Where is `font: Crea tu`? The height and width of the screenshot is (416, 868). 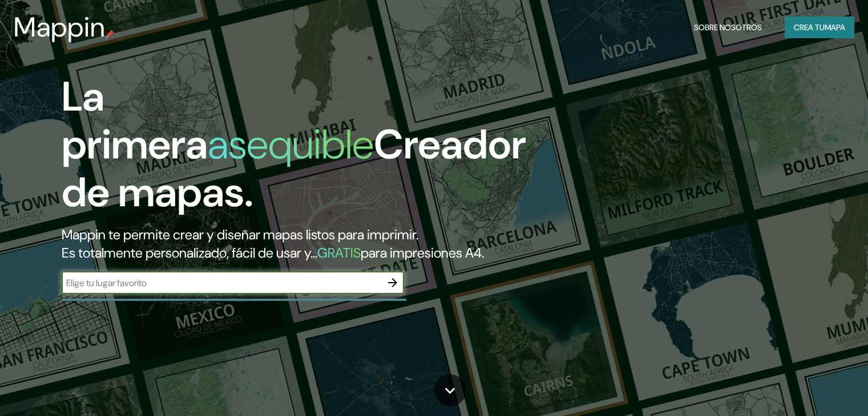 font: Crea tu is located at coordinates (809, 27).